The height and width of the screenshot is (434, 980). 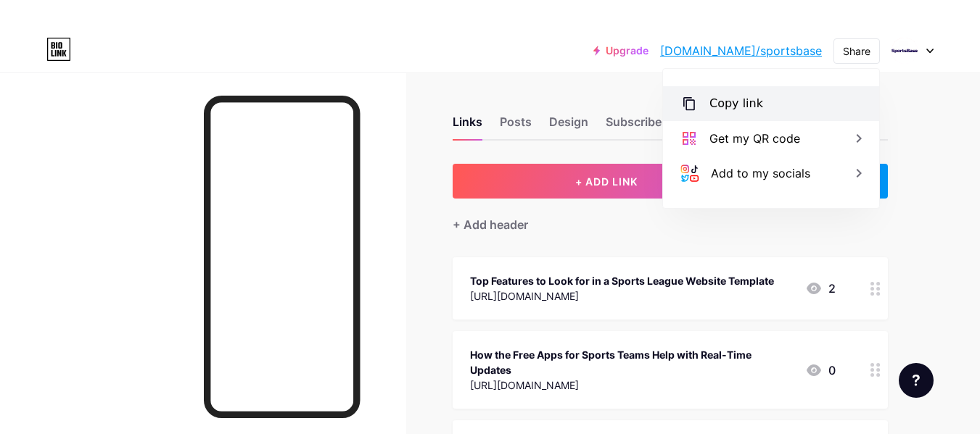 I want to click on div: 2, so click(x=820, y=288).